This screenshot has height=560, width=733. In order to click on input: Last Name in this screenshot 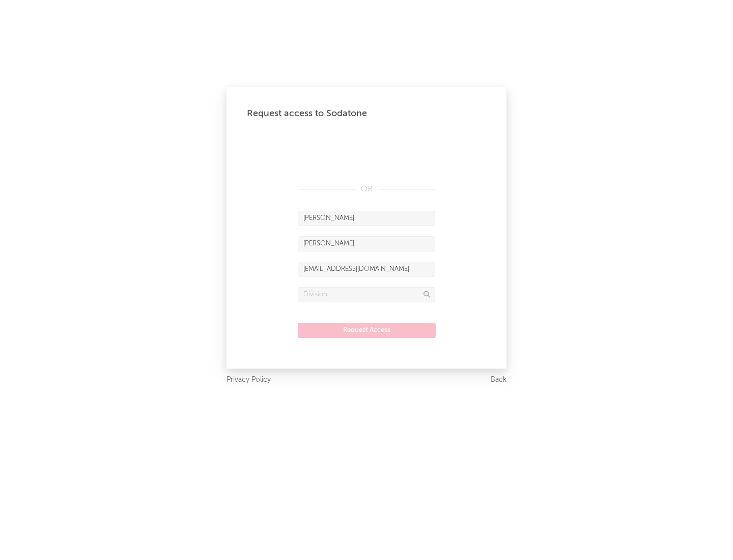, I will do `click(366, 244)`.